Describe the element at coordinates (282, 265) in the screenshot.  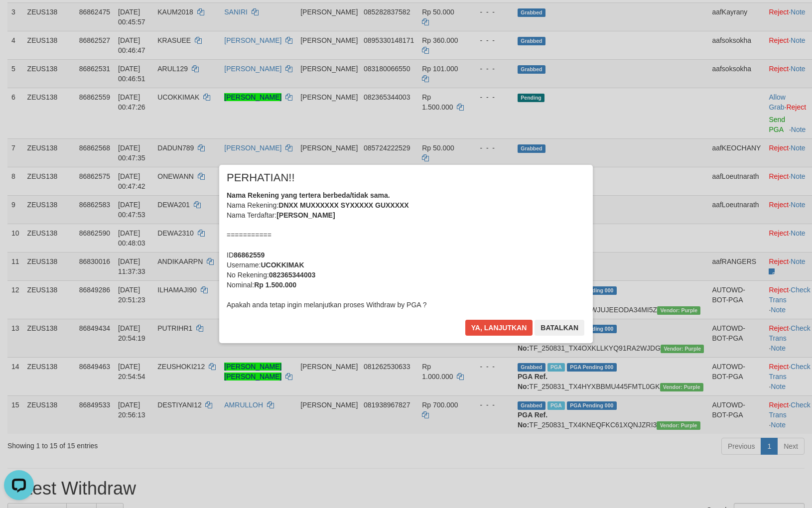
I see `b: UCOKKIMAK` at that location.